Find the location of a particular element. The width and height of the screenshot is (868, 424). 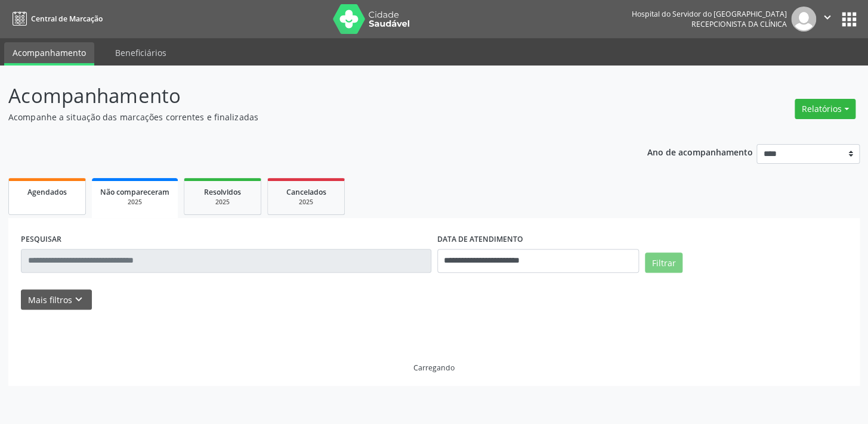

a: Acompanhamento is located at coordinates (49, 54).